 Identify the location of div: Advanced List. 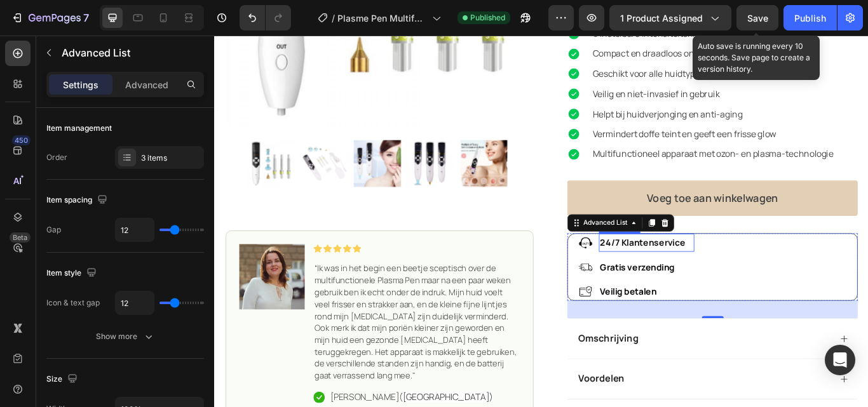
(455, 218).